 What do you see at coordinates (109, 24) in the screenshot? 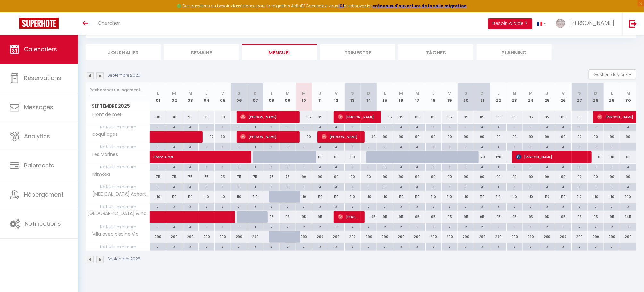
I see `a: Chercher` at bounding box center [109, 24].